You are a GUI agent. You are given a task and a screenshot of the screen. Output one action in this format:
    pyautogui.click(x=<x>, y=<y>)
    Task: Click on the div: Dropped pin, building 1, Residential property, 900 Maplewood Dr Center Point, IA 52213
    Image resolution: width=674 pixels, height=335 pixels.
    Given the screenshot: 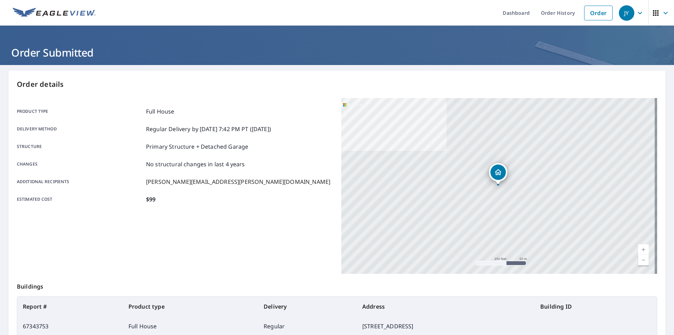 What is the action you would take?
    pyautogui.click(x=498, y=174)
    